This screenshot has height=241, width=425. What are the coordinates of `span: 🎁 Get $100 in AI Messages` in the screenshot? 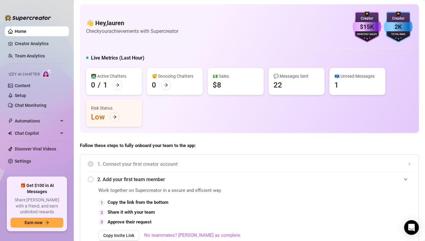 It's located at (37, 189).